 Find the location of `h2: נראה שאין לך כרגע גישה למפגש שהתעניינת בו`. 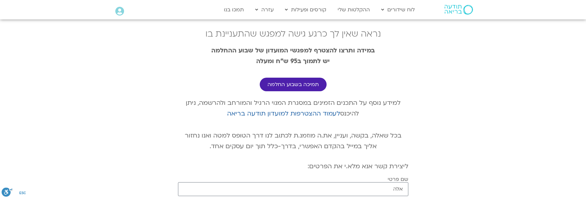

h2: נראה שאין לך כרגע גישה למפגש שהתעניינת בו is located at coordinates (293, 34).